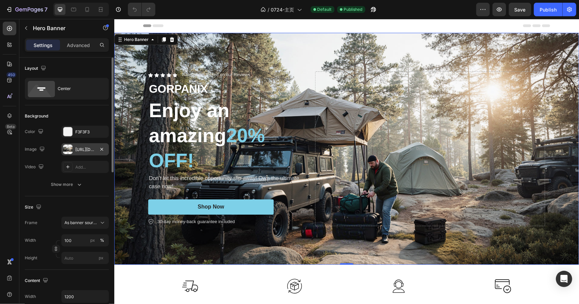 The width and height of the screenshot is (579, 304). Describe the element at coordinates (46, 9) in the screenshot. I see `p: 7` at that location.